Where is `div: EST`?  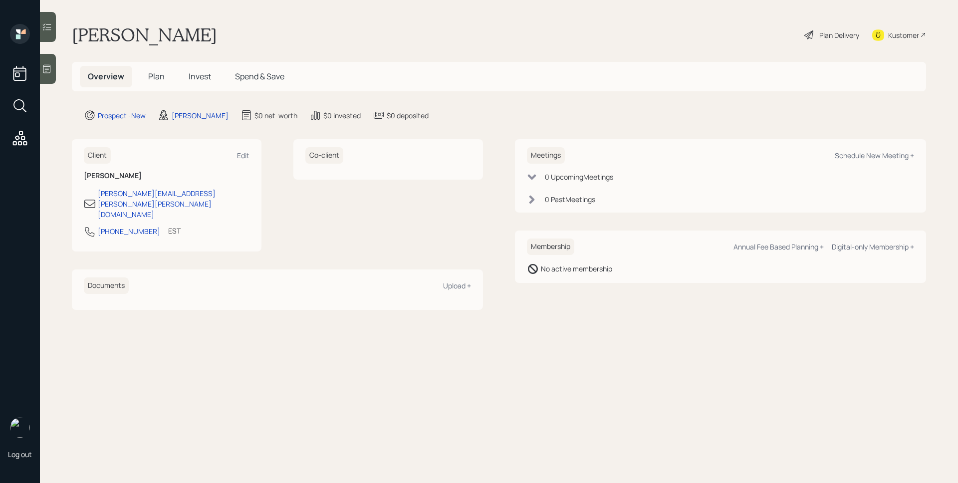
div: EST is located at coordinates (174, 230).